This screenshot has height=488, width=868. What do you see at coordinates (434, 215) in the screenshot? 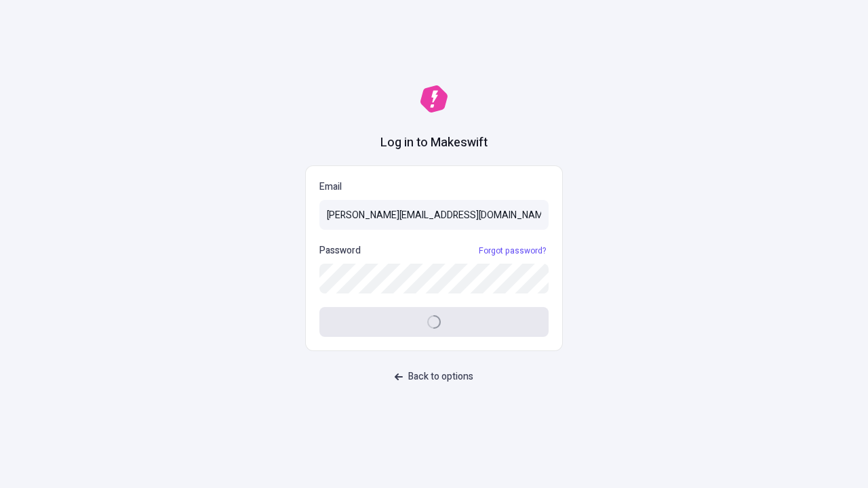
I see `input: Email` at bounding box center [434, 215].